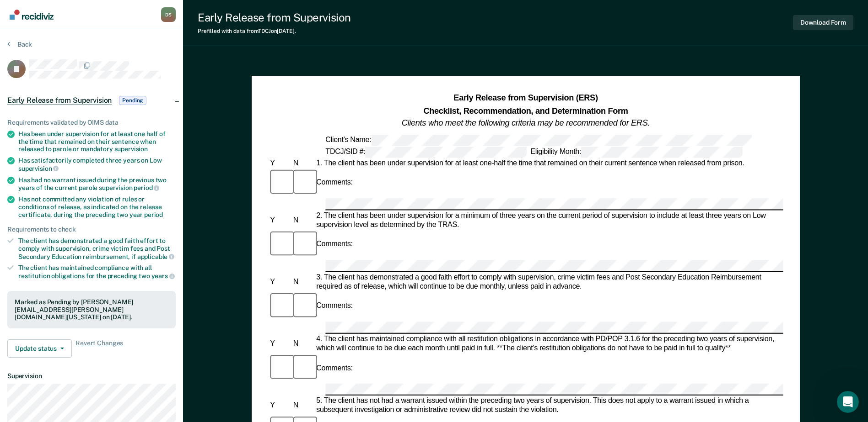  What do you see at coordinates (32, 15) in the screenshot?
I see `img: Recidiviz` at bounding box center [32, 15].